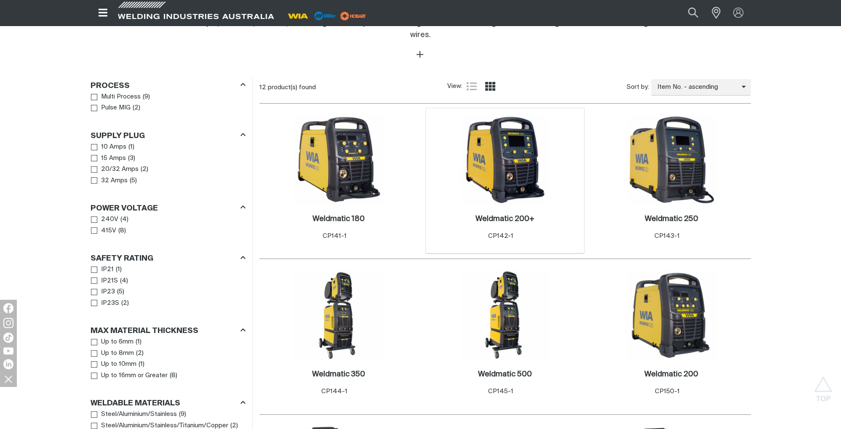 The width and height of the screenshot is (841, 429). Describe the element at coordinates (505, 315) in the screenshot. I see `img: Weldmatic 500` at that location.